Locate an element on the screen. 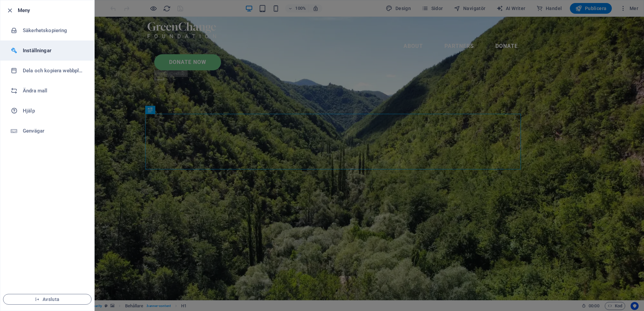 The image size is (644, 311). h6: Genvägar is located at coordinates (53, 131).